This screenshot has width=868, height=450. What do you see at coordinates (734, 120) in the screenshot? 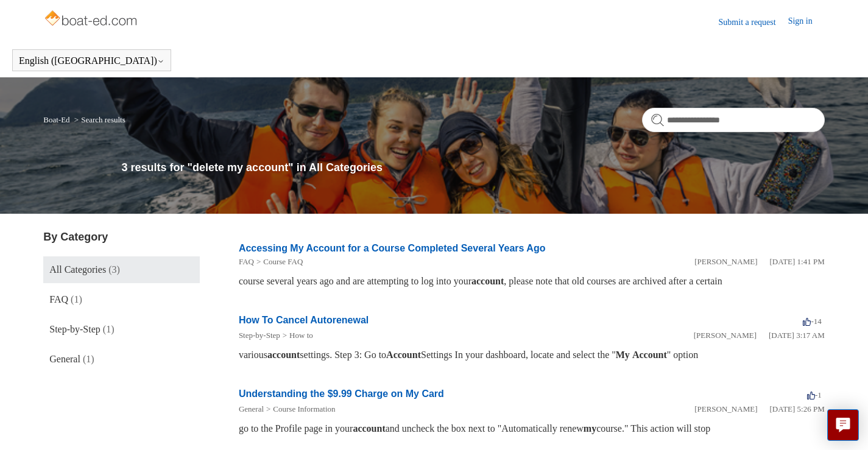
I see `input: Search` at bounding box center [734, 120].